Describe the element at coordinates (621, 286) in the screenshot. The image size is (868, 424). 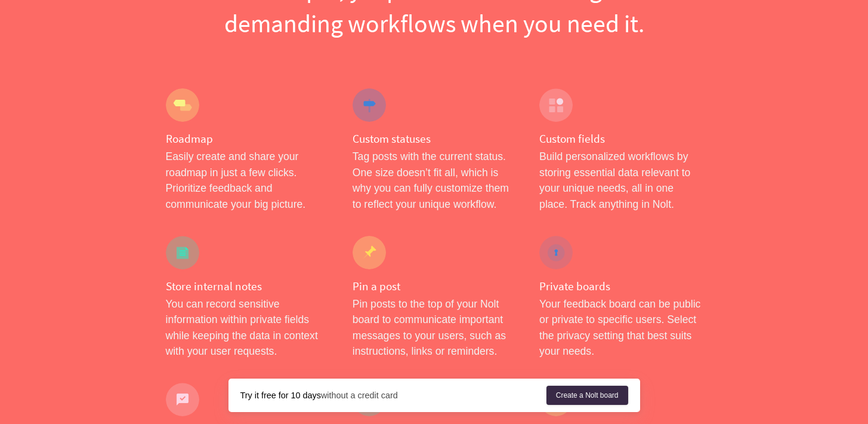
I see `h4: Private boards` at that location.